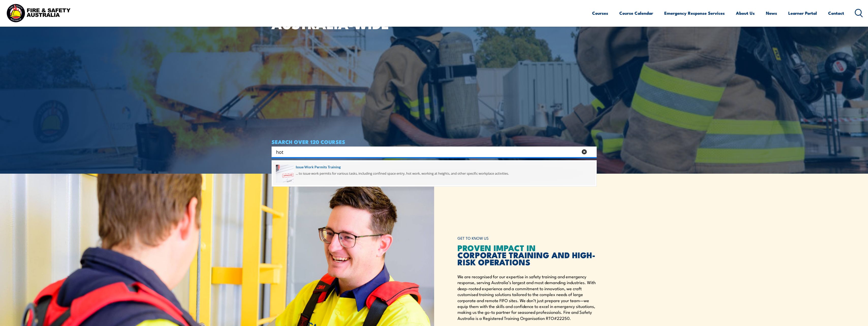 This screenshot has width=868, height=326. Describe the element at coordinates (434, 167) in the screenshot. I see `a: Issue Work Permits Training` at that location.